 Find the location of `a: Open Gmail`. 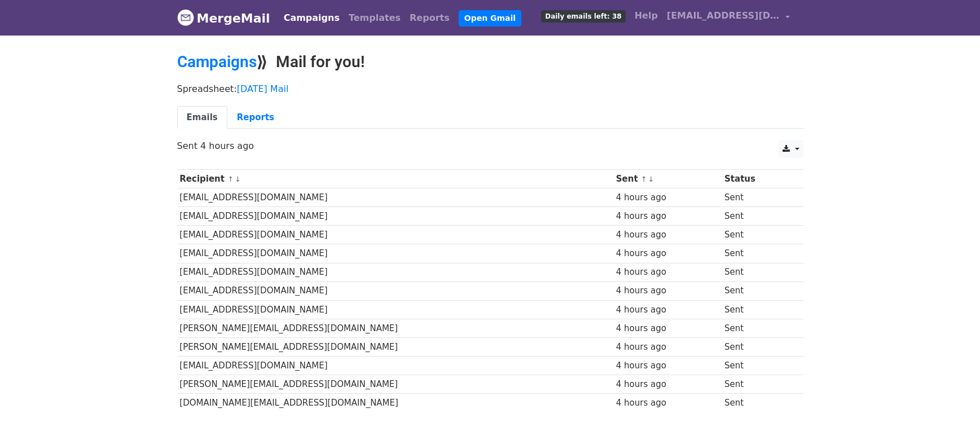

a: Open Gmail is located at coordinates (490, 18).